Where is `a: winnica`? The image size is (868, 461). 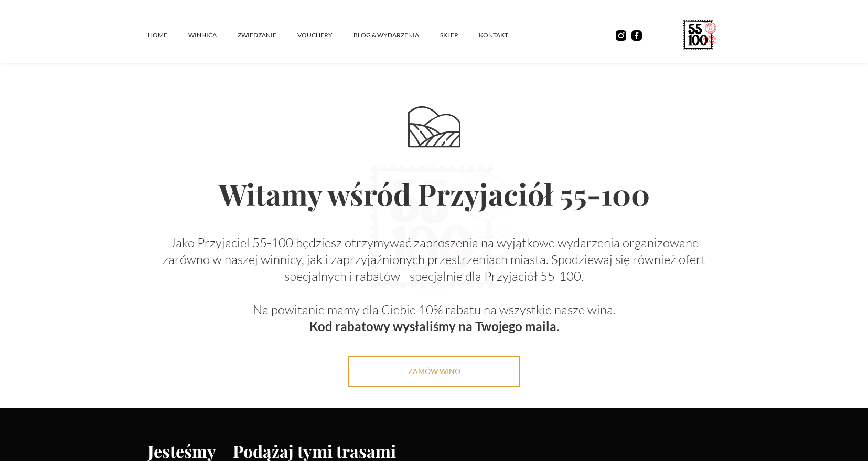
a: winnica is located at coordinates (213, 35).